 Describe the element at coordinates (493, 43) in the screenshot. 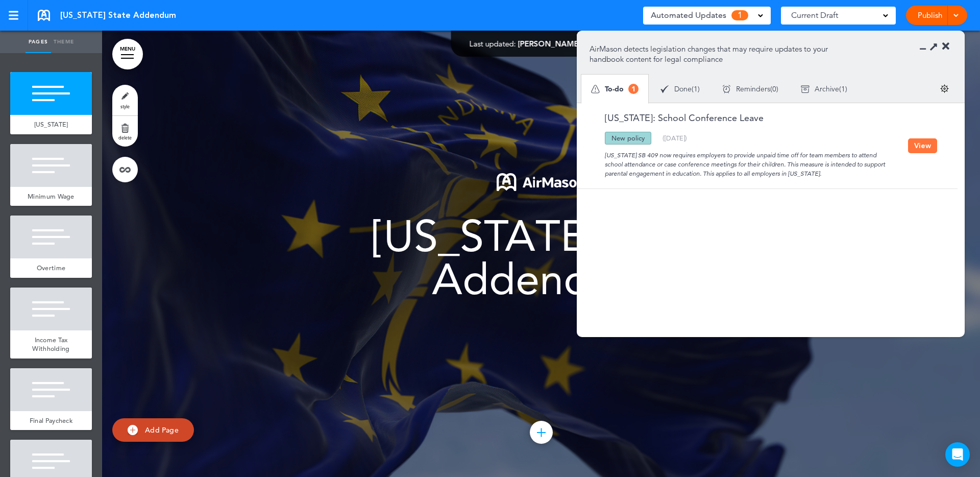

I see `span: Last updated:` at that location.